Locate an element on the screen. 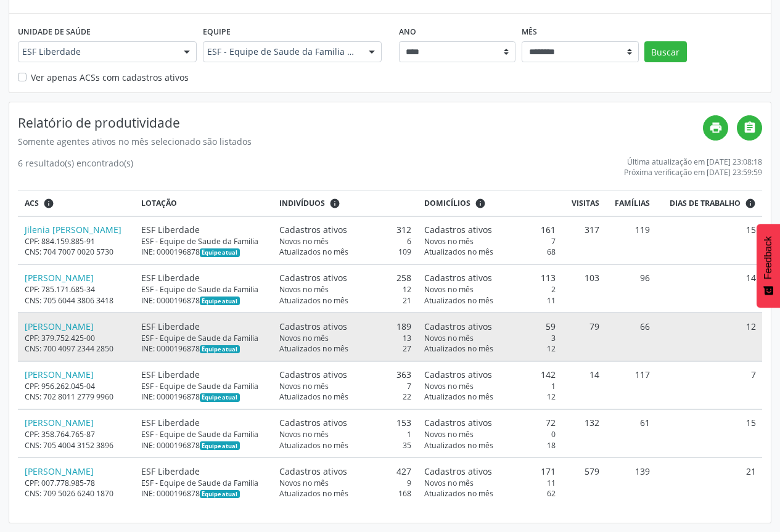 The image size is (780, 532). td: 317 is located at coordinates (584, 240).